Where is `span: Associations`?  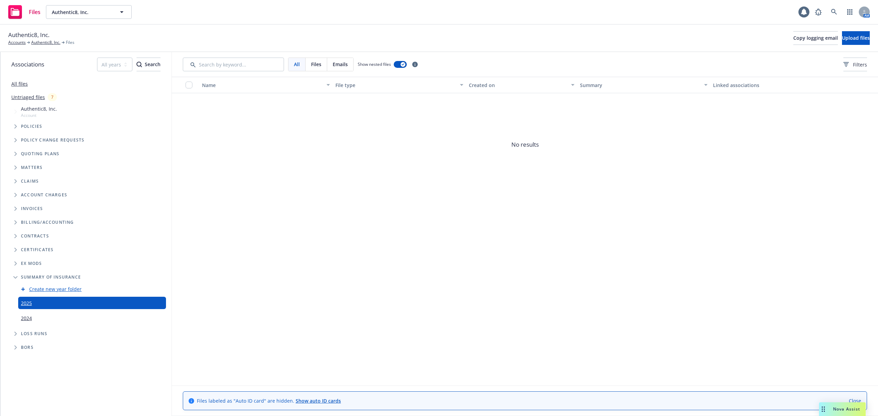
span: Associations is located at coordinates (28, 64).